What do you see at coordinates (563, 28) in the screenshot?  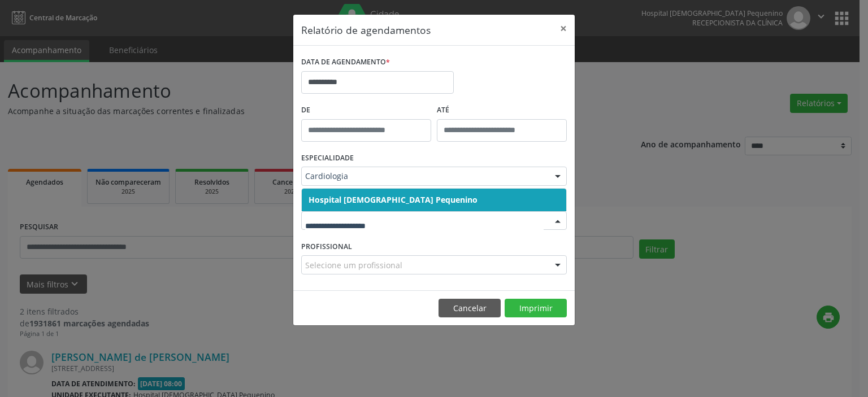 I see `button: Close` at bounding box center [563, 28].